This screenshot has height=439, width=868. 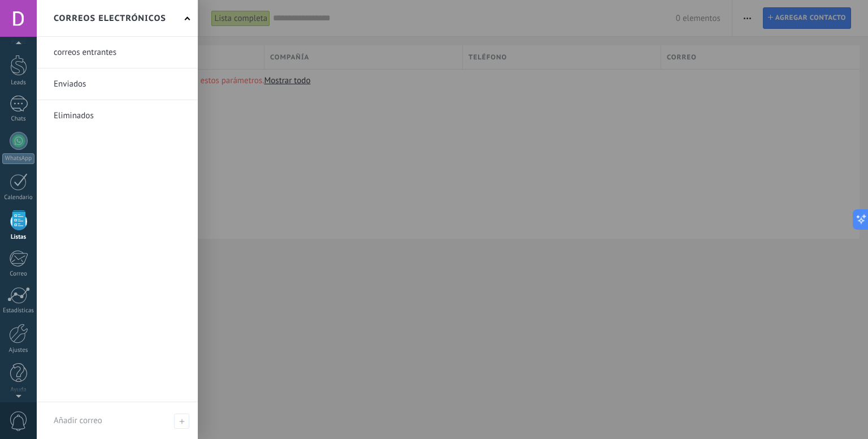 What do you see at coordinates (19, 119) in the screenshot?
I see `div: Chats` at bounding box center [19, 119].